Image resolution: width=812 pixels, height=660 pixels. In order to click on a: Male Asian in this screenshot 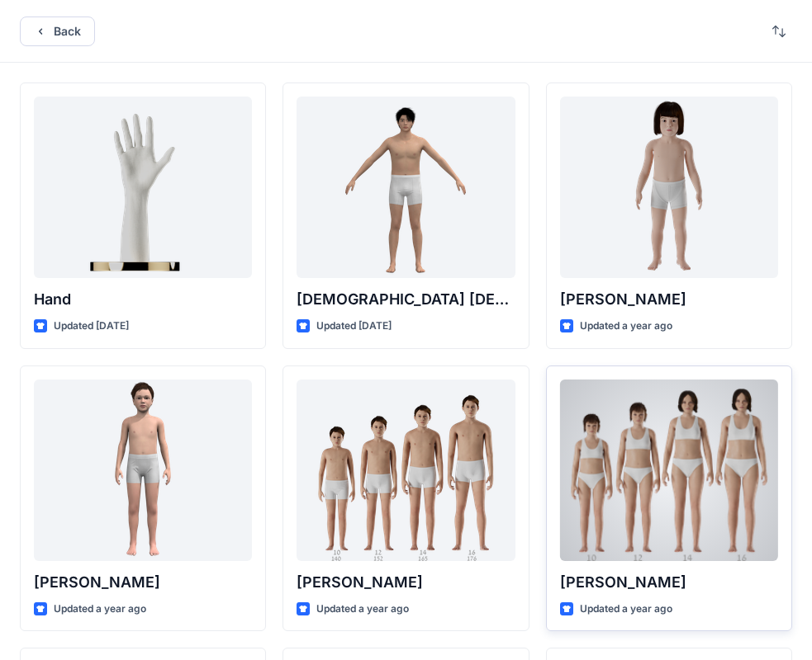, I will do `click(405, 188)`.